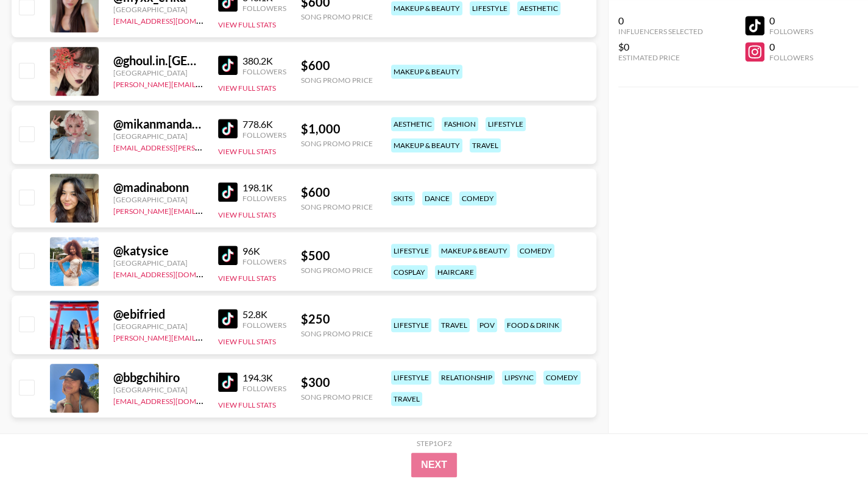  Describe the element at coordinates (337, 129) in the screenshot. I see `div: $ 1,000` at that location.